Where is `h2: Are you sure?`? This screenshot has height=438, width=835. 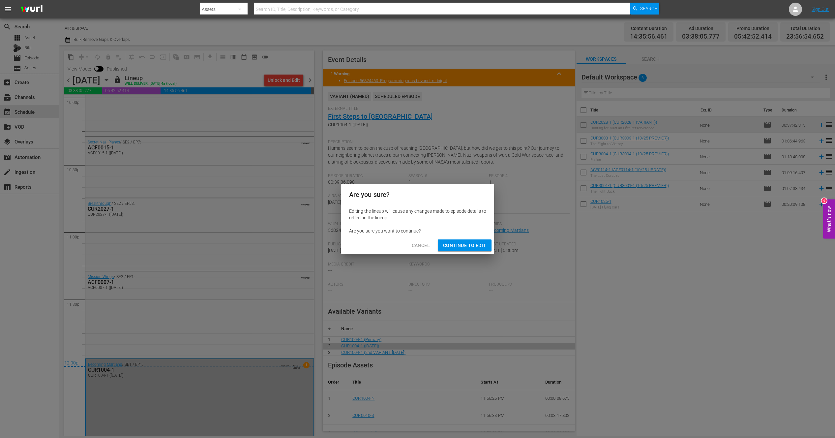
h2: Are you sure? is located at coordinates (418, 195).